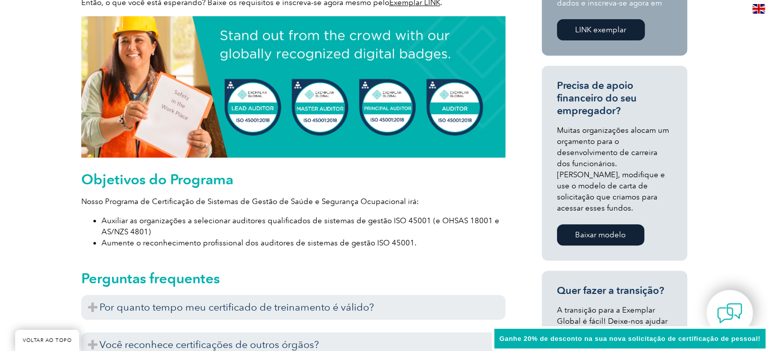  Describe the element at coordinates (630, 338) in the screenshot. I see `font: Ganhe 20% de desconto na sua nova solicitação de certificação de pessoal!` at that location.